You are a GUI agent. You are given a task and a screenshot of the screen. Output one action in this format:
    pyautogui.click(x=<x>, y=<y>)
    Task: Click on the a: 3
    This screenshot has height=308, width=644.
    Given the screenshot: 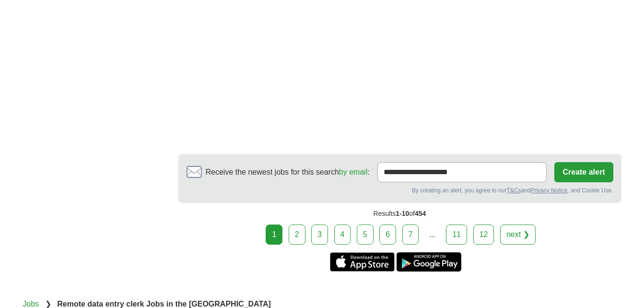 What is the action you would take?
    pyautogui.click(x=319, y=235)
    